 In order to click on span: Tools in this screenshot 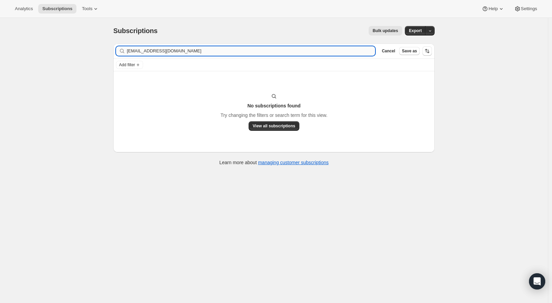, I will do `click(87, 9)`.